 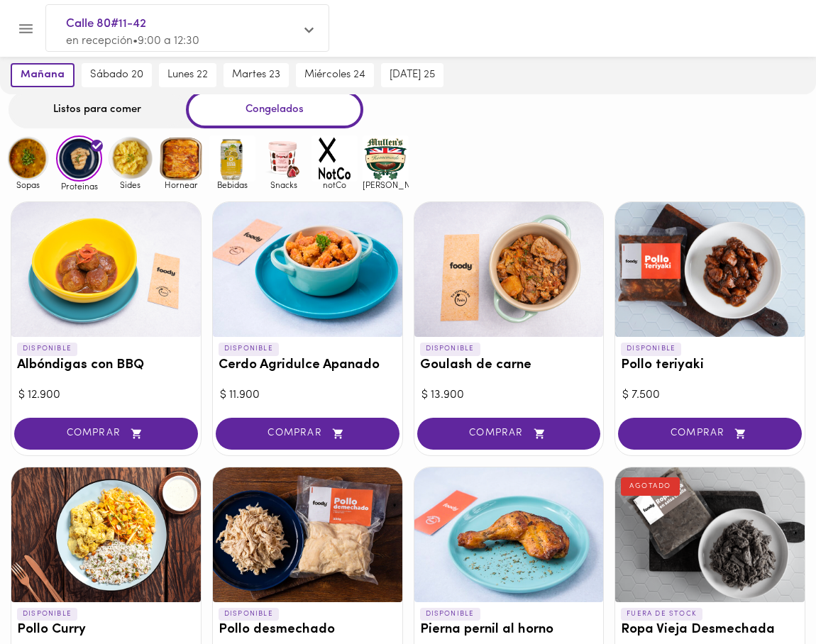 I want to click on div: Pierna pernil al horno, so click(x=509, y=535).